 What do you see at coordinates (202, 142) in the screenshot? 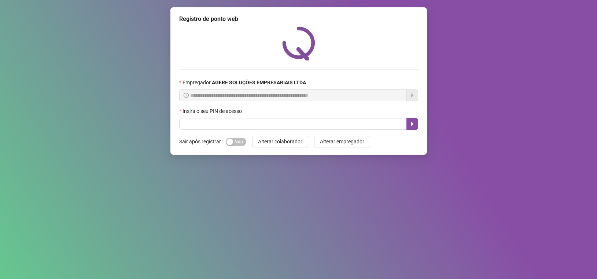
I see `label: Sair após registrar` at bounding box center [202, 142].